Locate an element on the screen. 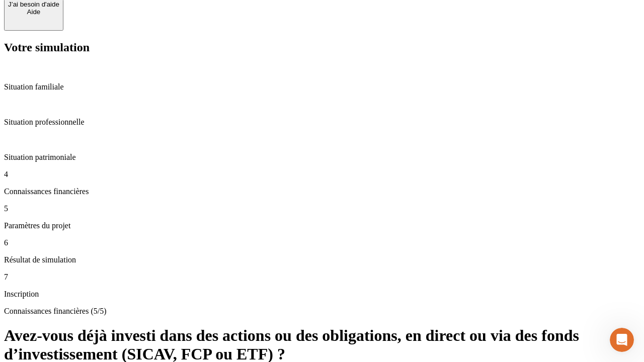 The image size is (644, 362). p: 6 is located at coordinates (322, 243).